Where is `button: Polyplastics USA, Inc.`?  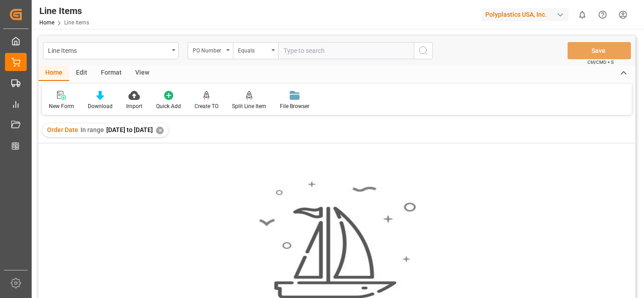 button: Polyplastics USA, Inc. is located at coordinates (527, 14).